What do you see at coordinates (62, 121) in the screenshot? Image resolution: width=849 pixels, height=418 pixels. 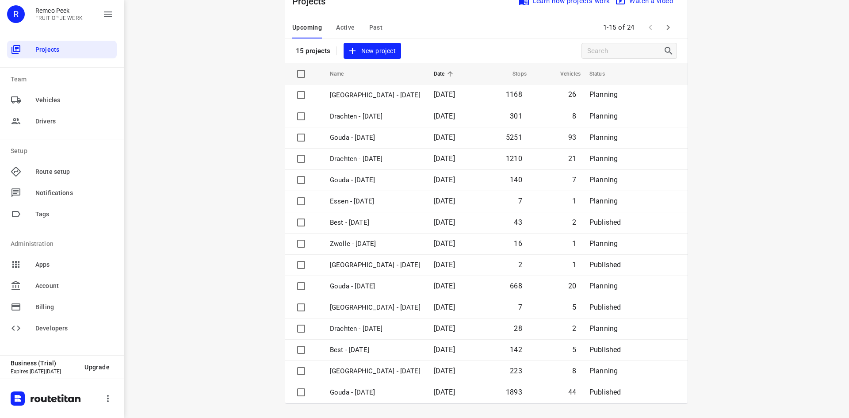 I see `div: Drivers` at bounding box center [62, 121].